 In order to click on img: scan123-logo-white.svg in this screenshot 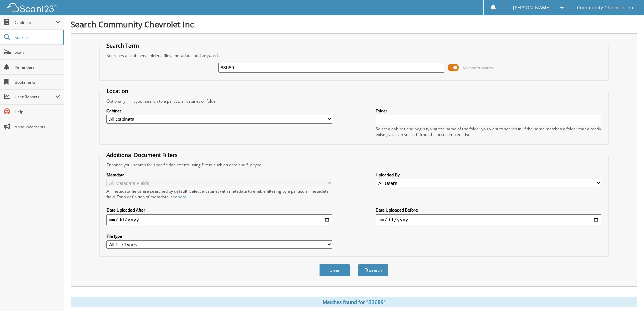, I will do `click(32, 7)`.